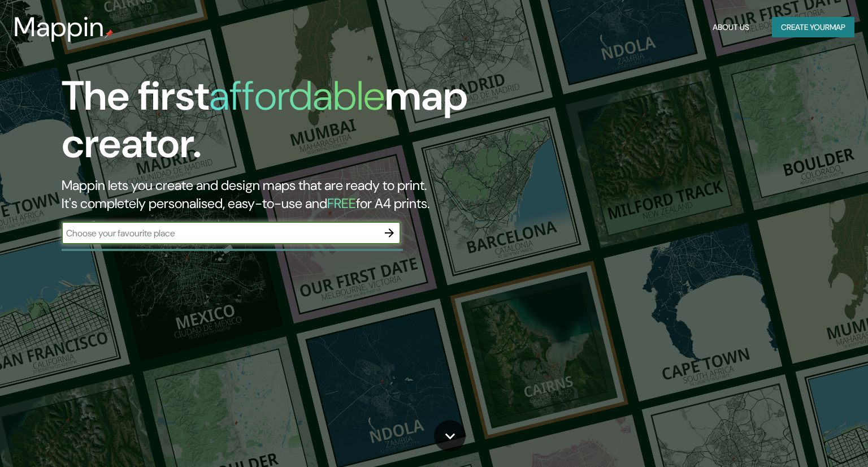 The image size is (868, 467). Describe the element at coordinates (279, 125) in the screenshot. I see `h1: The first map creator.` at that location.